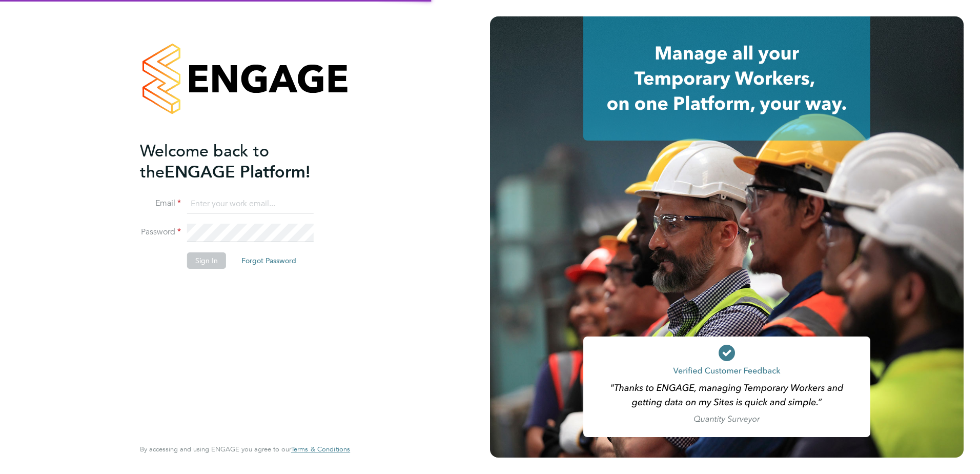  I want to click on span: By accessing and using ENGAGE you agree to our, so click(245, 449).